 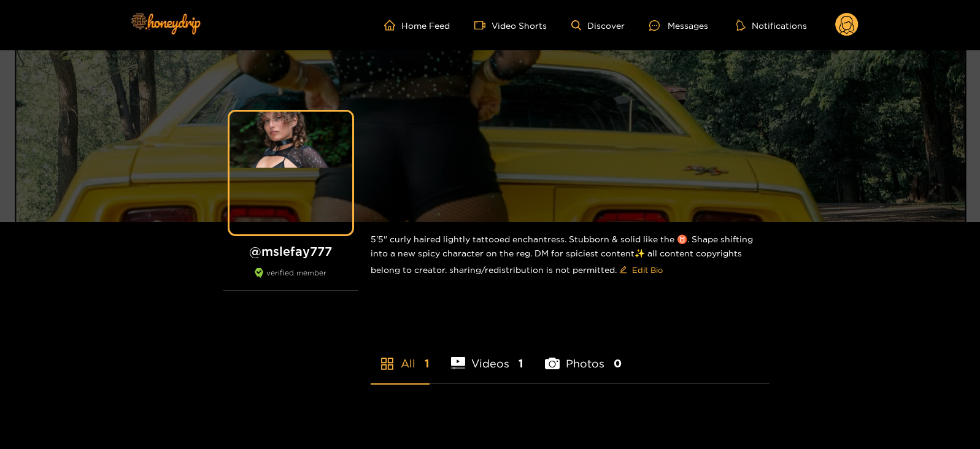 I want to click on span: 0, so click(x=618, y=363).